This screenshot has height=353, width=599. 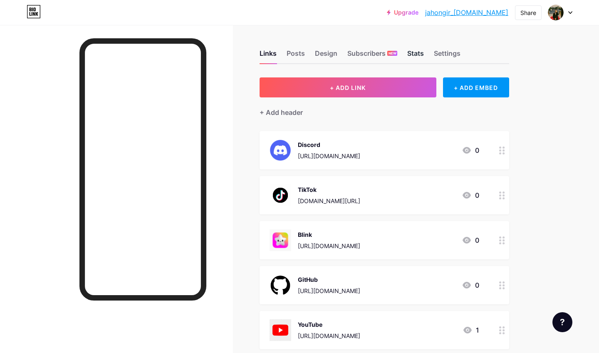 What do you see at coordinates (281, 285) in the screenshot?
I see `img: GitHub` at bounding box center [281, 285].